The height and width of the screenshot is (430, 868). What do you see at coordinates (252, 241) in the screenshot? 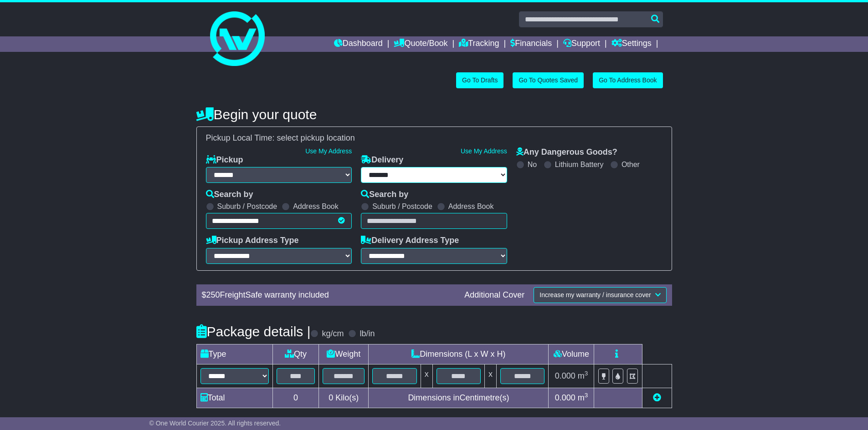
I see `label: Pickup Address Type` at bounding box center [252, 241].